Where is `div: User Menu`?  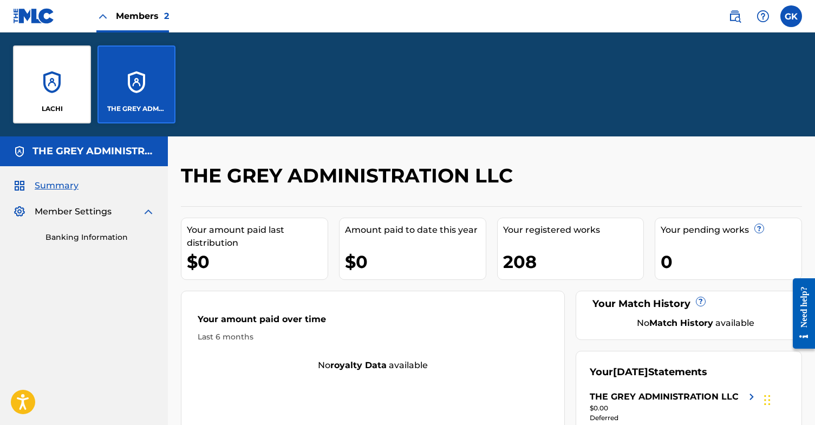
div: User Menu is located at coordinates (792, 16).